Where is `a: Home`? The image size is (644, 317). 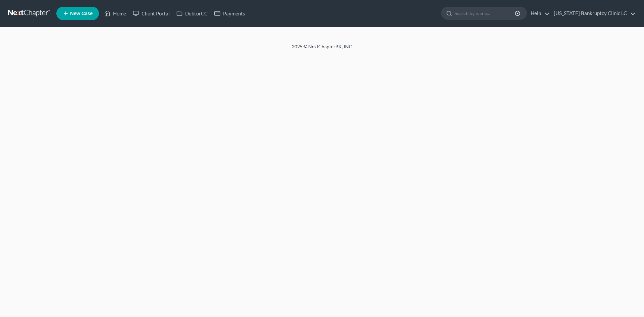
a: Home is located at coordinates (115, 13).